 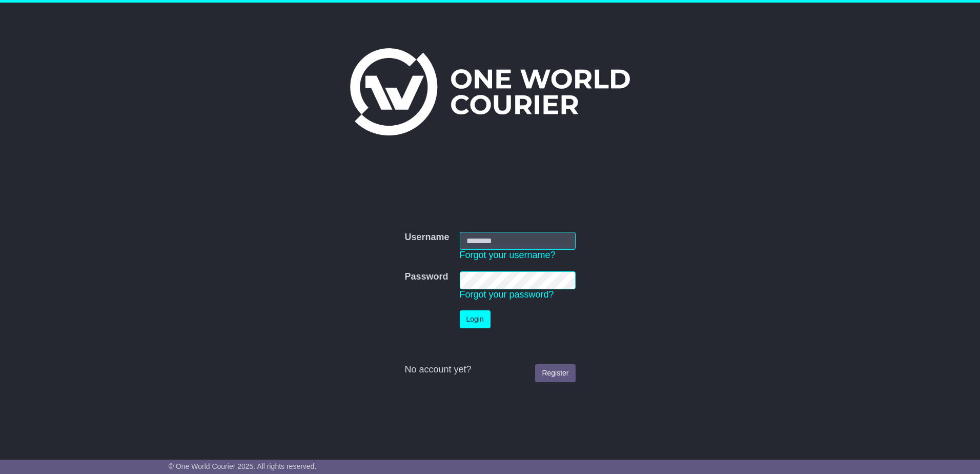 I want to click on label: Password, so click(x=425, y=277).